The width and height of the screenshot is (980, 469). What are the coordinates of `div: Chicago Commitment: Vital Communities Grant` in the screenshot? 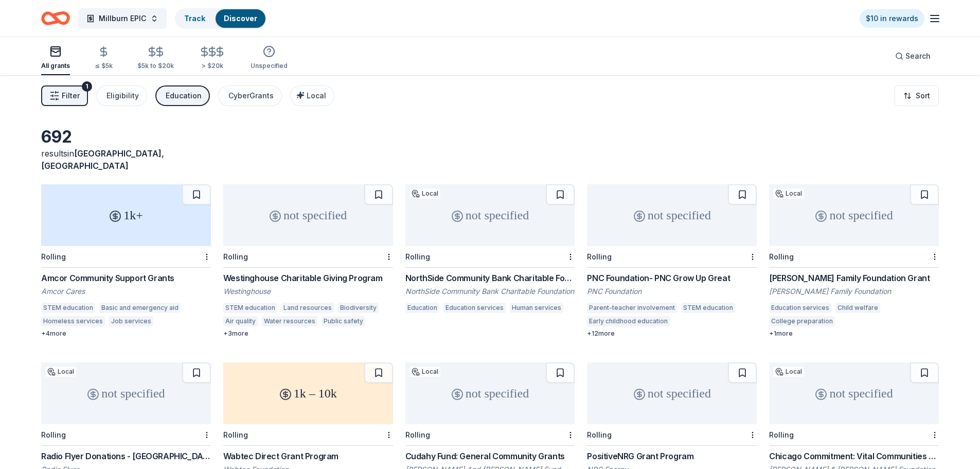 It's located at (854, 456).